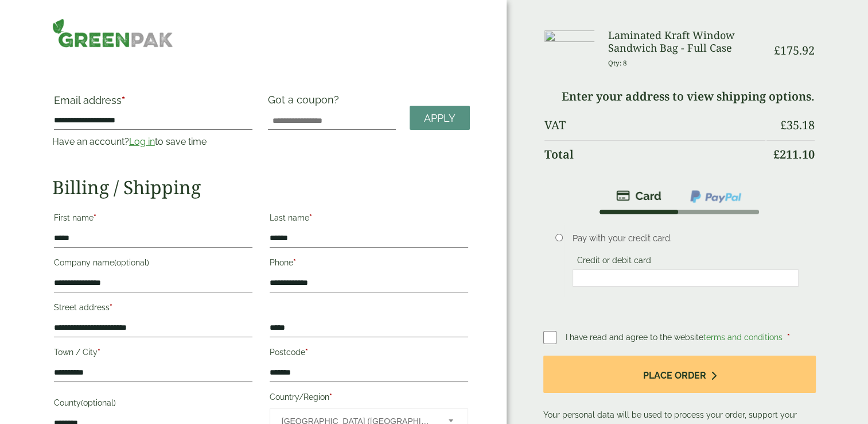  I want to click on label: First name, so click(153, 220).